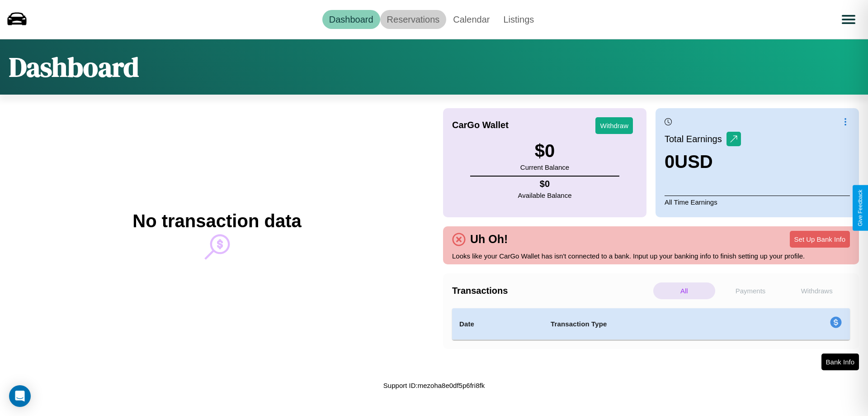 Image resolution: width=868 pixels, height=416 pixels. What do you see at coordinates (413, 19) in the screenshot?
I see `a: Reservations` at bounding box center [413, 19].